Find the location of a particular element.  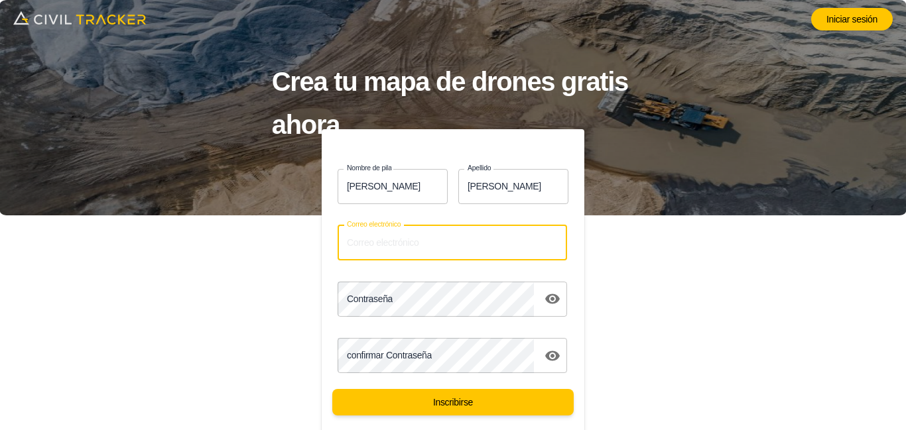

input: Nombre de pila is located at coordinates (392, 186).